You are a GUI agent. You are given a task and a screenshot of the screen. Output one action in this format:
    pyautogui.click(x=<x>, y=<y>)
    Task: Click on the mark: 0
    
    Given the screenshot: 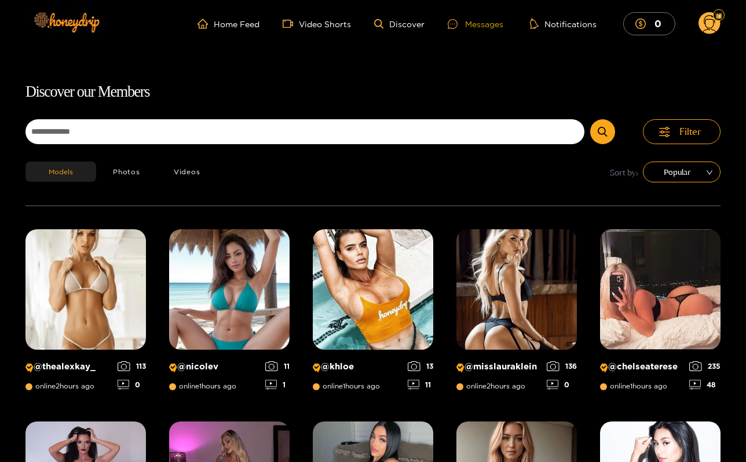 What is the action you would take?
    pyautogui.click(x=658, y=23)
    